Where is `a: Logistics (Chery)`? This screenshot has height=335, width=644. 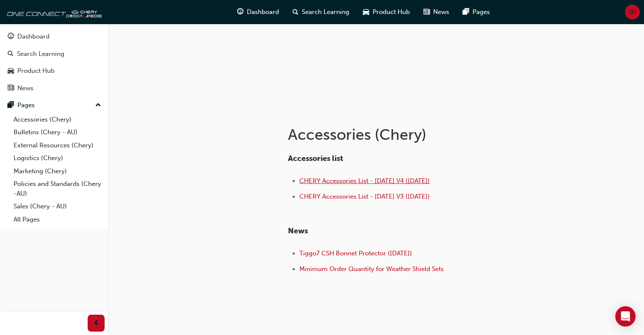
a: Logistics (Chery) is located at coordinates (57, 158).